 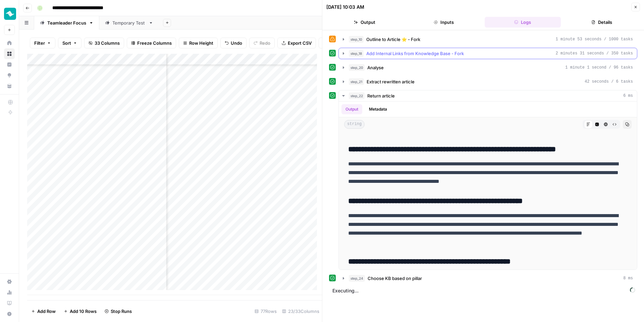 What do you see at coordinates (67, 23) in the screenshot?
I see `div: Teamleader Focus` at bounding box center [67, 23].